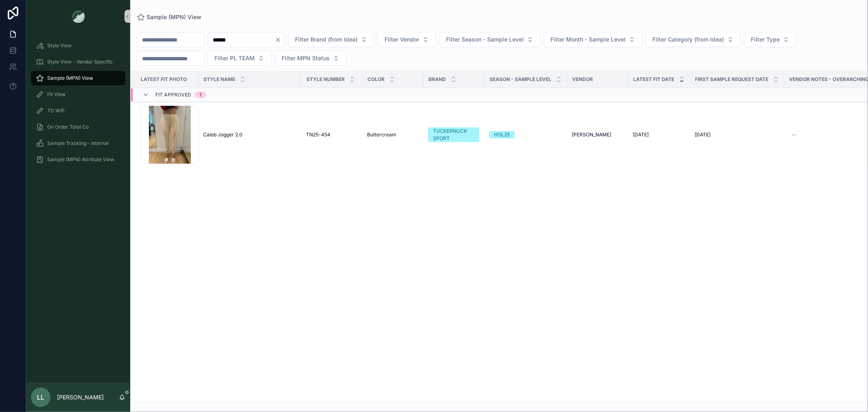  Describe the element at coordinates (78, 105) in the screenshot. I see `div: scrollable content` at that location.